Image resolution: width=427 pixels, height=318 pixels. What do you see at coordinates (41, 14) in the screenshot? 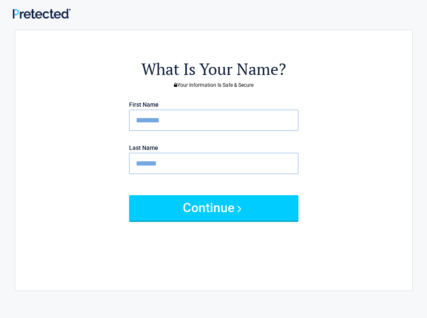
I see `img: Main Logo` at bounding box center [41, 14].